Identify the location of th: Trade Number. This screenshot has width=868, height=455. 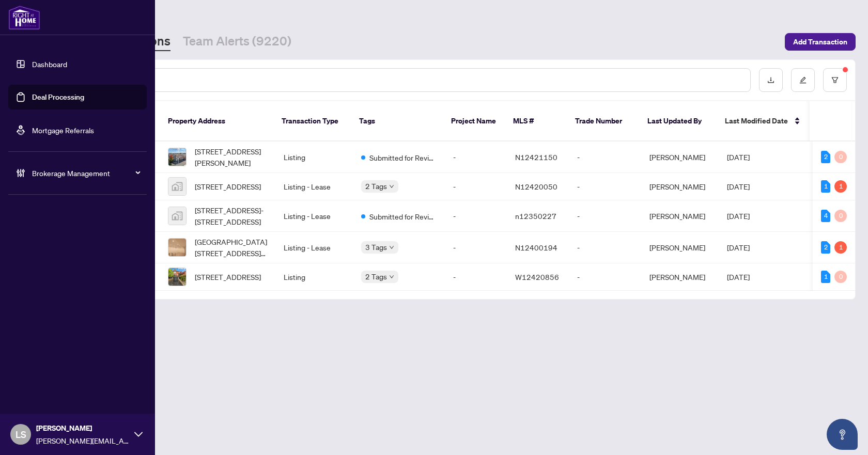
(603, 121).